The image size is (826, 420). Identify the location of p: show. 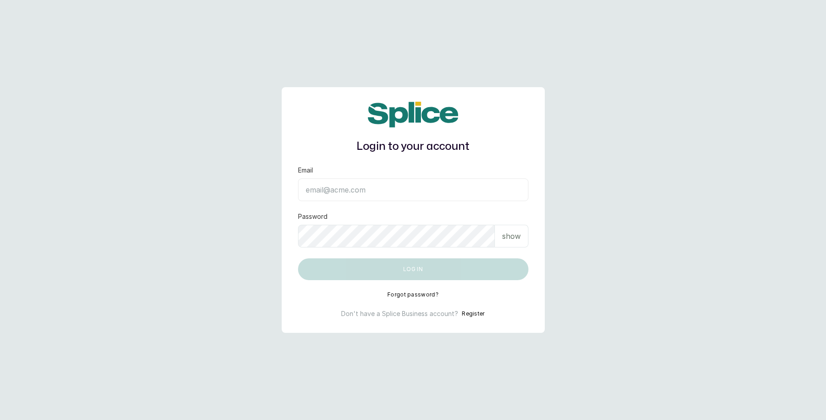
(511, 236).